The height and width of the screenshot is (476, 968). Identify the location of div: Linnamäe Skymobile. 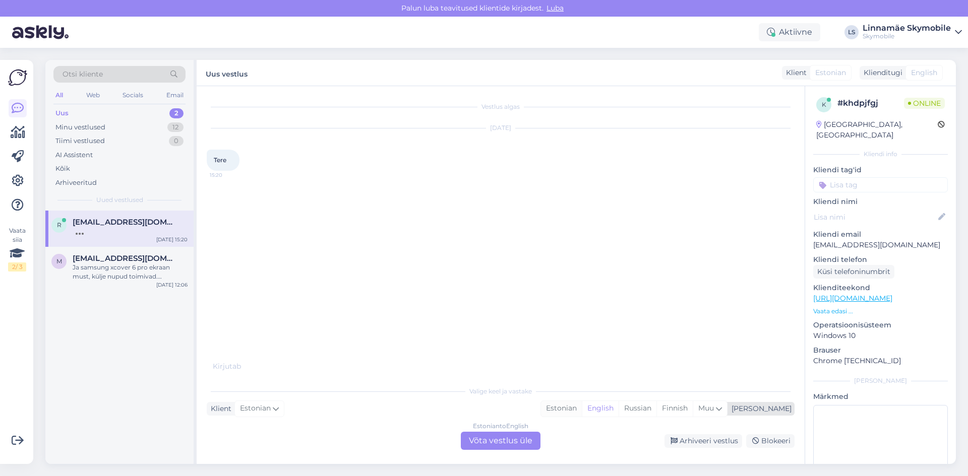
(906, 28).